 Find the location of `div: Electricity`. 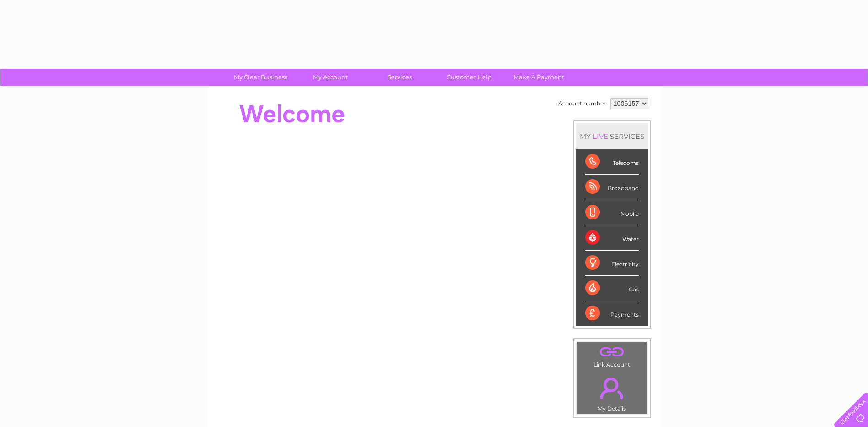

div: Electricity is located at coordinates (612, 263).